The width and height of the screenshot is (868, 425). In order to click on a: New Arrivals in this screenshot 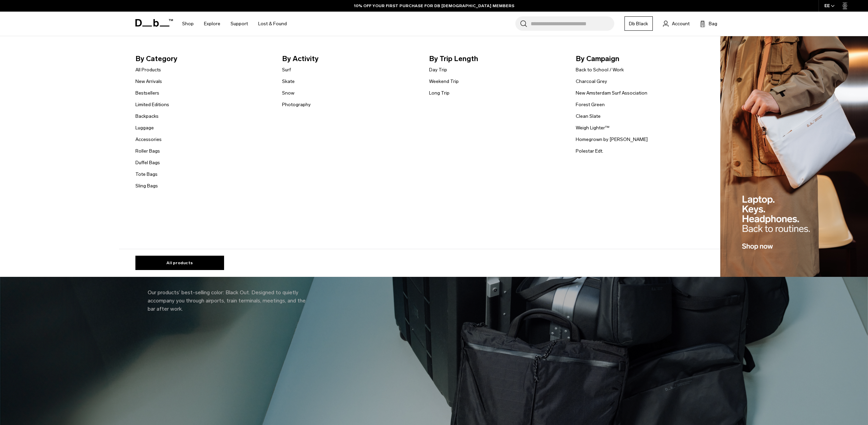, I will do `click(149, 81)`.